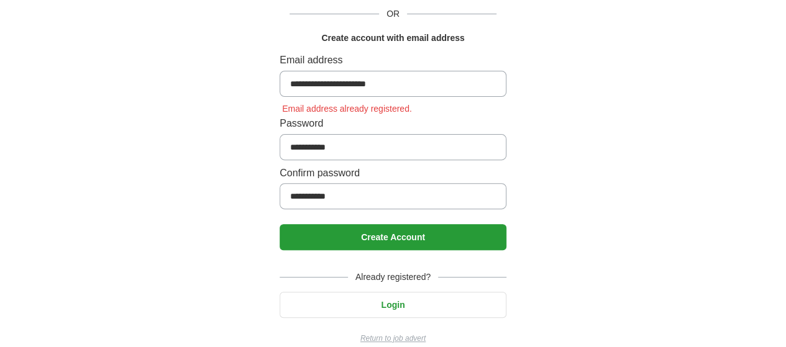 The width and height of the screenshot is (786, 347). Describe the element at coordinates (393, 173) in the screenshot. I see `label: Confirm password` at that location.